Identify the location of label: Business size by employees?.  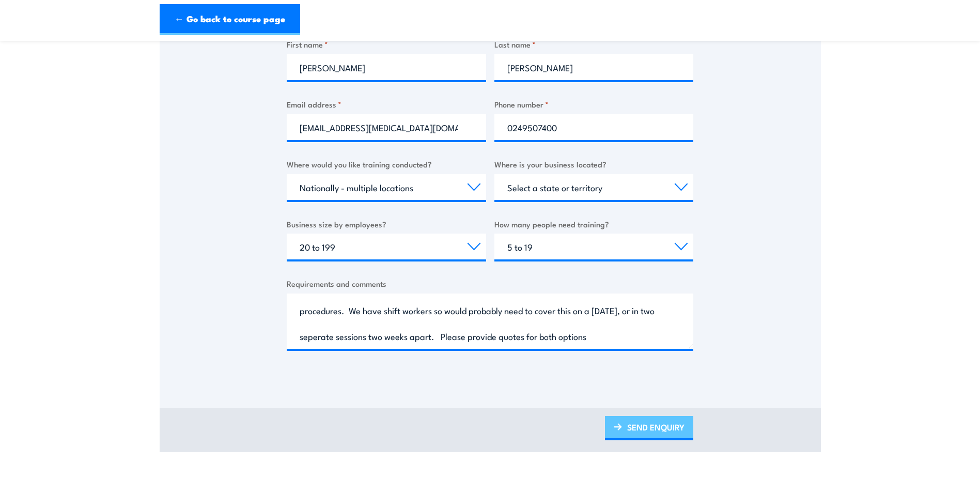
(386, 224).